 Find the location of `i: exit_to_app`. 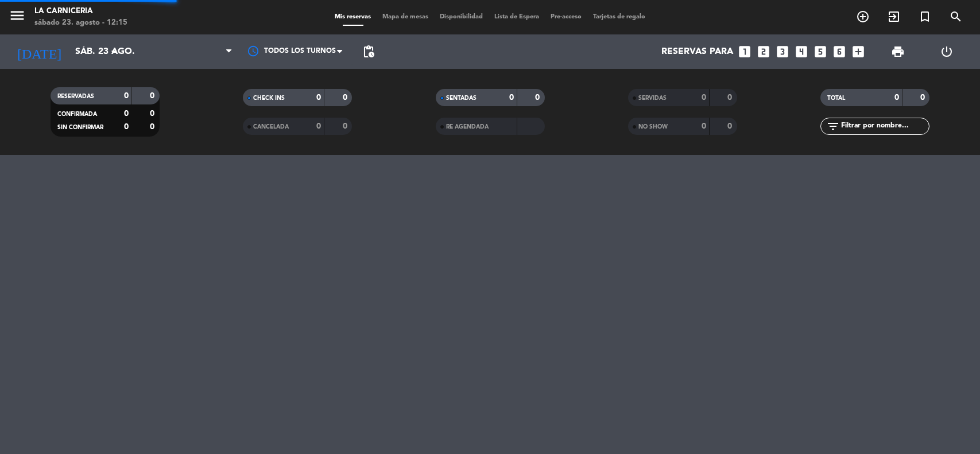

i: exit_to_app is located at coordinates (894, 16).